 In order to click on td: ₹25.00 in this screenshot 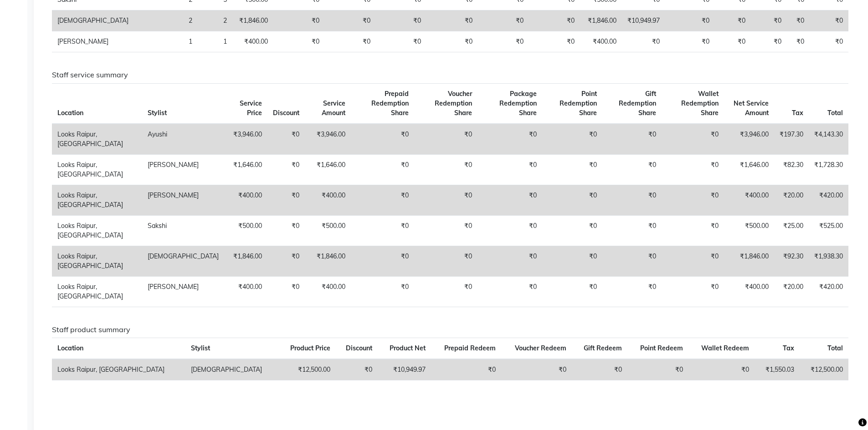, I will do `click(792, 230)`.